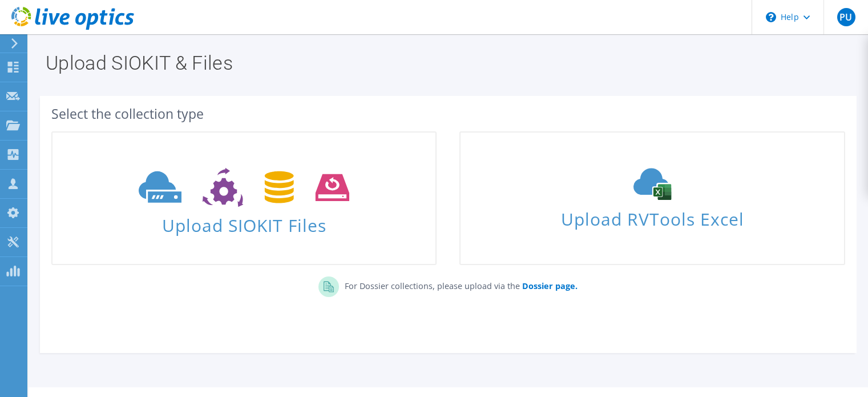 The image size is (868, 397). What do you see at coordinates (652, 216) in the screenshot?
I see `span: Upload RVTools Excel` at bounding box center [652, 216].